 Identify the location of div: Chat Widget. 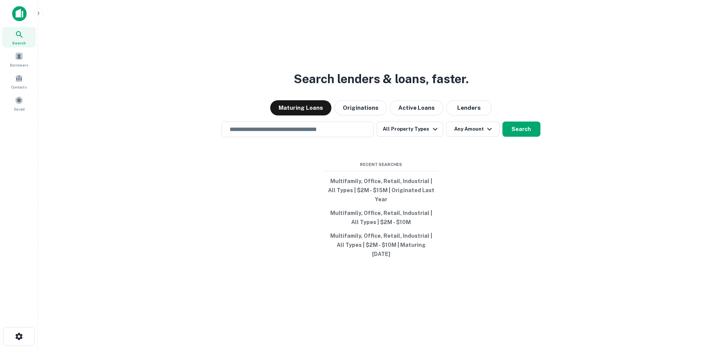
(705, 307).